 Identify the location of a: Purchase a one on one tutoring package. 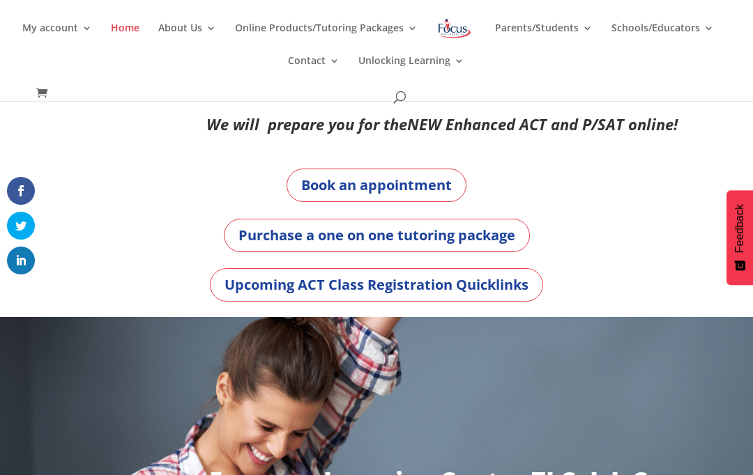
(376, 236).